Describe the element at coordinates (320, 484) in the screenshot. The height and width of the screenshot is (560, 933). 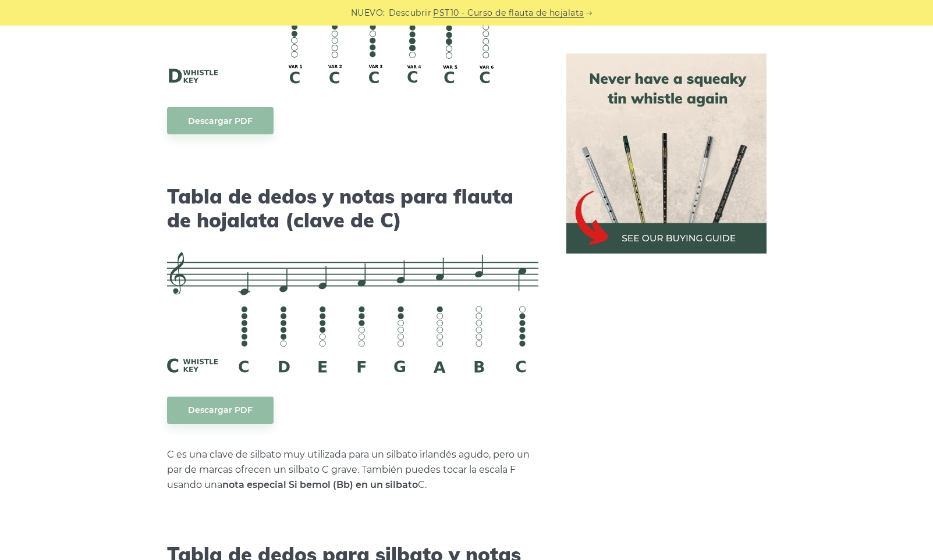
I see `font: nota especial Si bemol (Bb) en un silbato` at that location.